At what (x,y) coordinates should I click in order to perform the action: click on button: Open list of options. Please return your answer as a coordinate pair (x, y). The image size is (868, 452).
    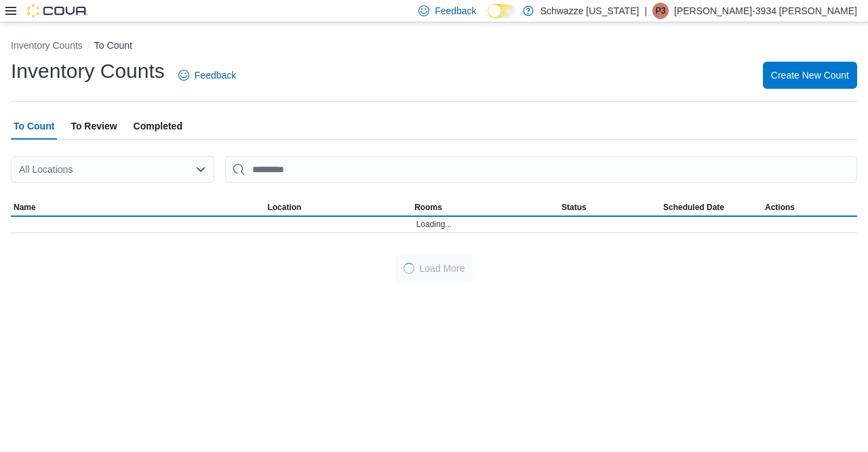
    Looking at the image, I should click on (200, 170).